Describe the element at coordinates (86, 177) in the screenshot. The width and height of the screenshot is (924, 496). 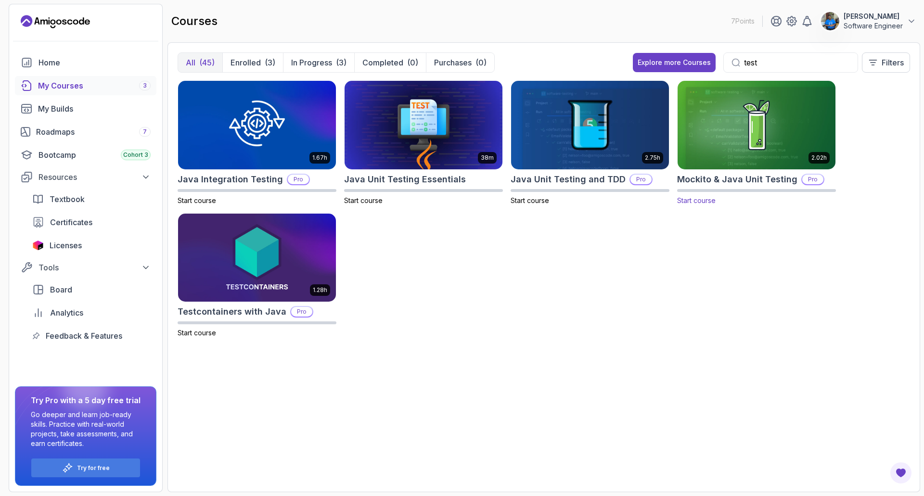
I see `button: Resources` at that location.